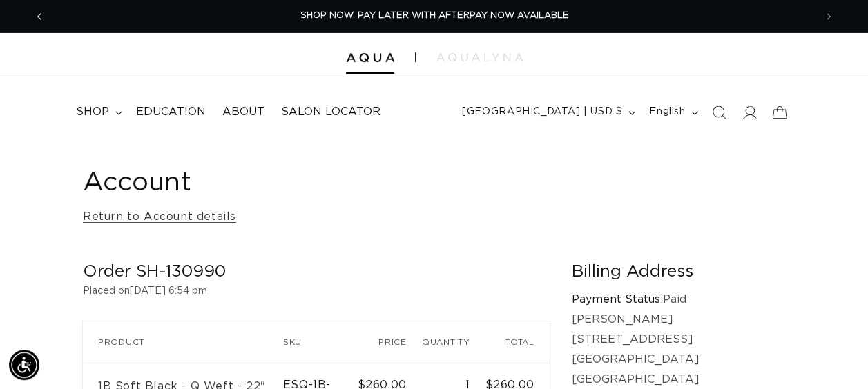 The width and height of the screenshot is (868, 389). Describe the element at coordinates (479, 57) in the screenshot. I see `img: aqualyna.com` at that location.